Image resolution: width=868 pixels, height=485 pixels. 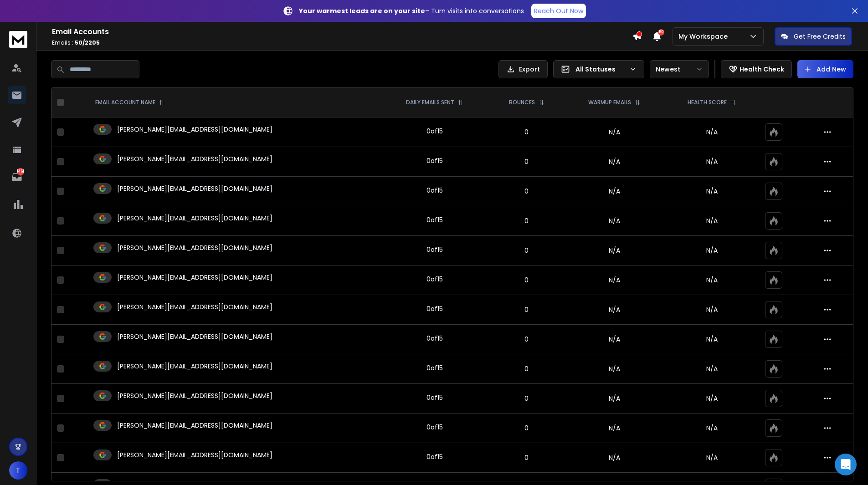 What do you see at coordinates (680, 69) in the screenshot?
I see `button: Newest` at bounding box center [680, 69].